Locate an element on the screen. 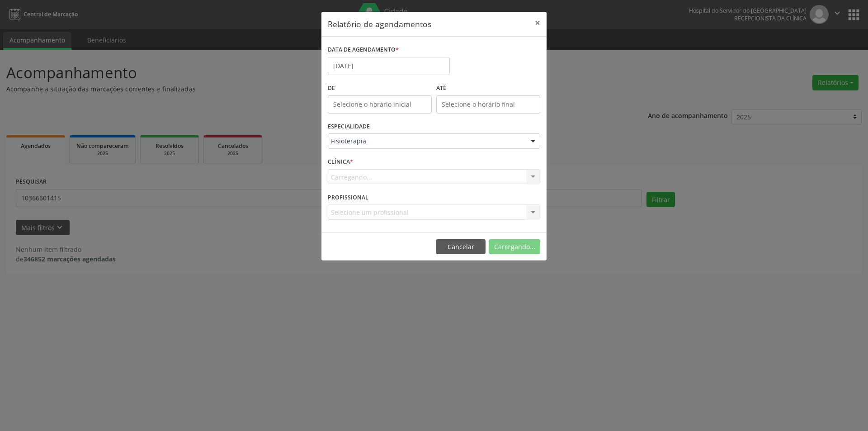 The image size is (868, 431). input: Selecione uma data ou intervalo is located at coordinates (389, 66).